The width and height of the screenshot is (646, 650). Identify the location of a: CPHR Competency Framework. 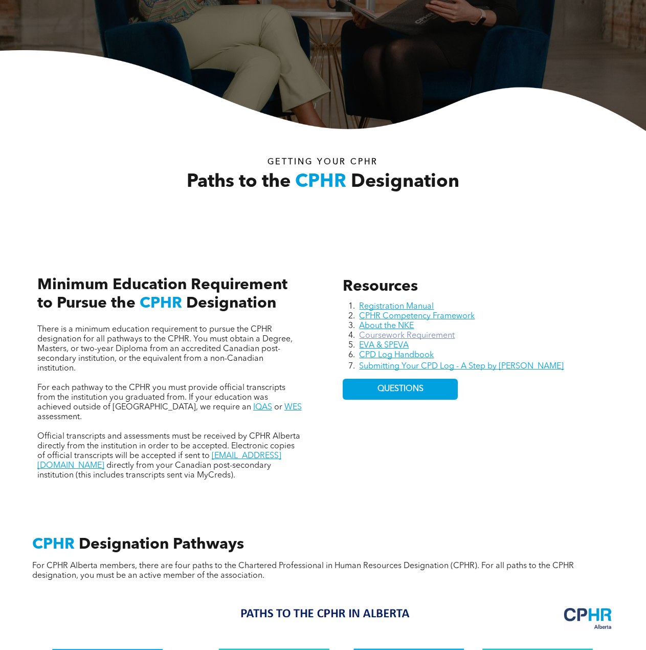
(417, 316).